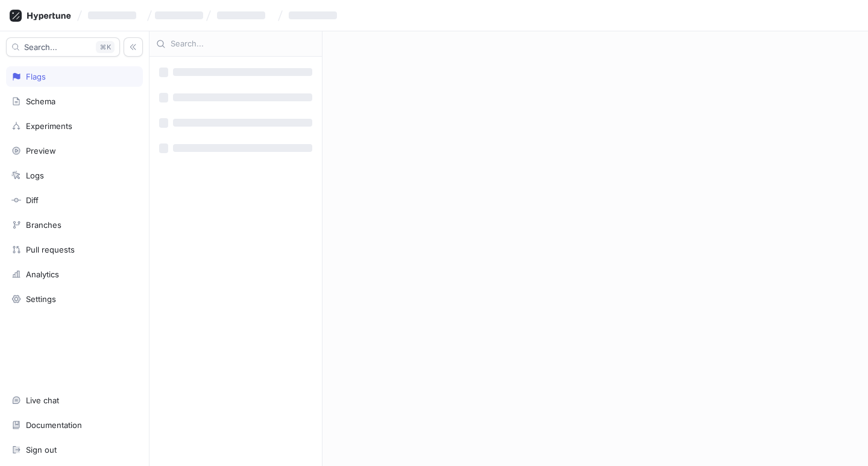  I want to click on button: Search...K, so click(63, 47).